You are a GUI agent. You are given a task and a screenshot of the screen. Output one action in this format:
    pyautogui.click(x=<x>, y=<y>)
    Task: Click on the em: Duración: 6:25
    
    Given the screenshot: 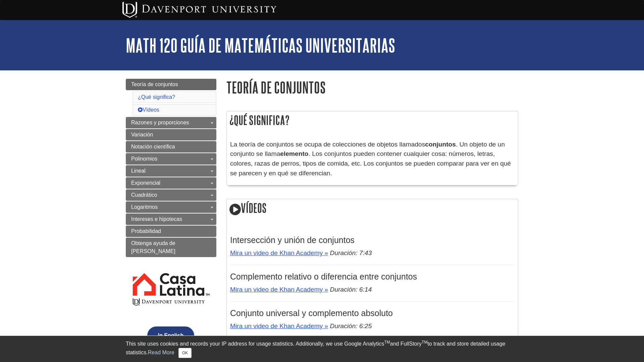 What is the action you would take?
    pyautogui.click(x=351, y=326)
    